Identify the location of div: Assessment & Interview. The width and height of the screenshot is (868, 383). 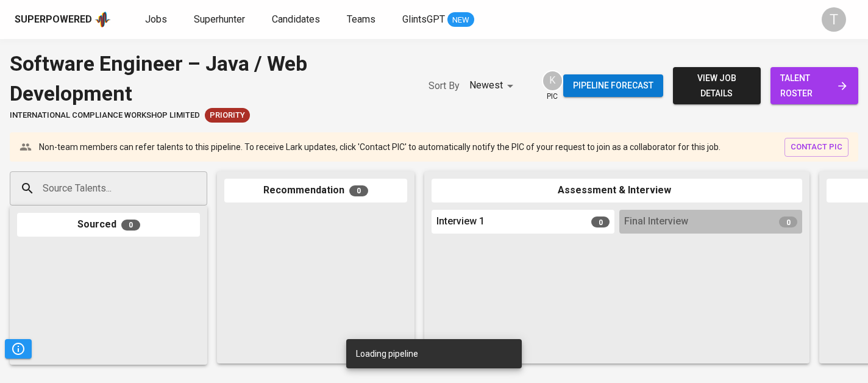
(617, 190).